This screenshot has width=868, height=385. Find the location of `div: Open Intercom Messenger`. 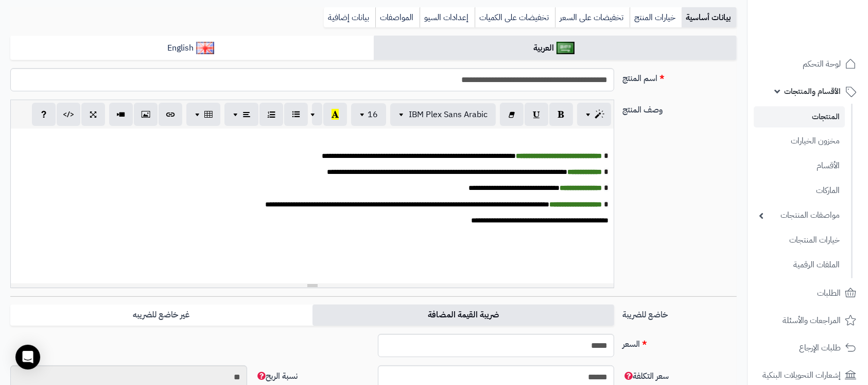

div: Open Intercom Messenger is located at coordinates (28, 357).